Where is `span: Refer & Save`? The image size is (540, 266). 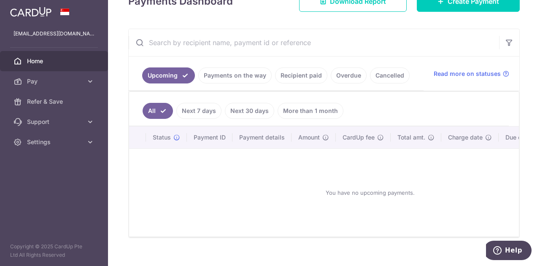
span: Refer & Save is located at coordinates (55, 102).